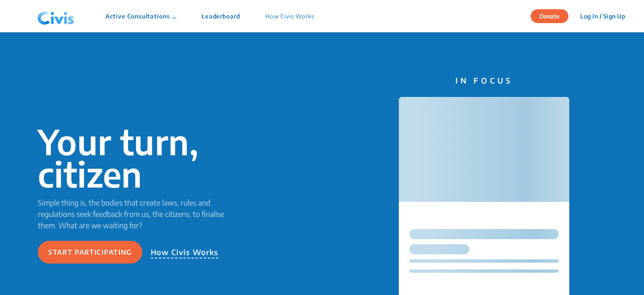 The image size is (644, 295). Describe the element at coordinates (553, 15) in the screenshot. I see `a: Donate` at that location.